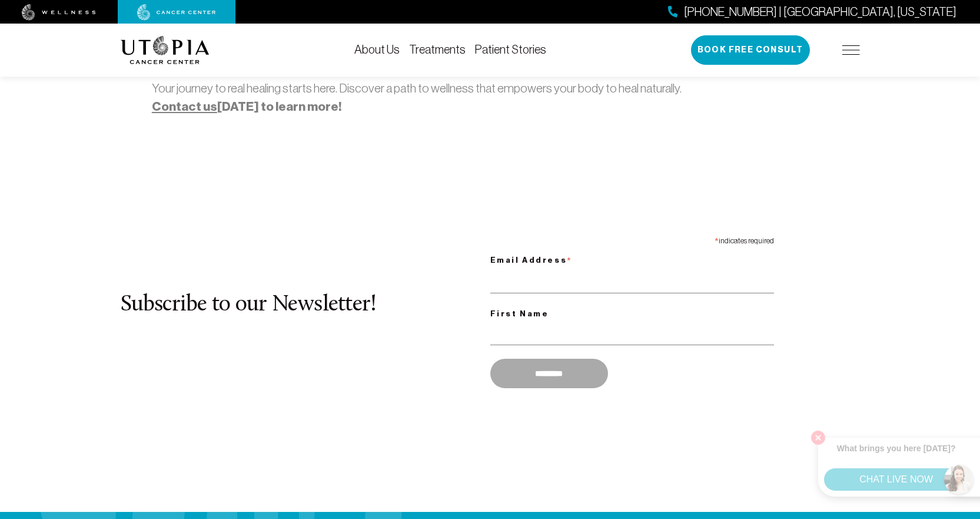 The height and width of the screenshot is (519, 980). Describe the element at coordinates (437, 50) in the screenshot. I see `a: Treatments` at that location.